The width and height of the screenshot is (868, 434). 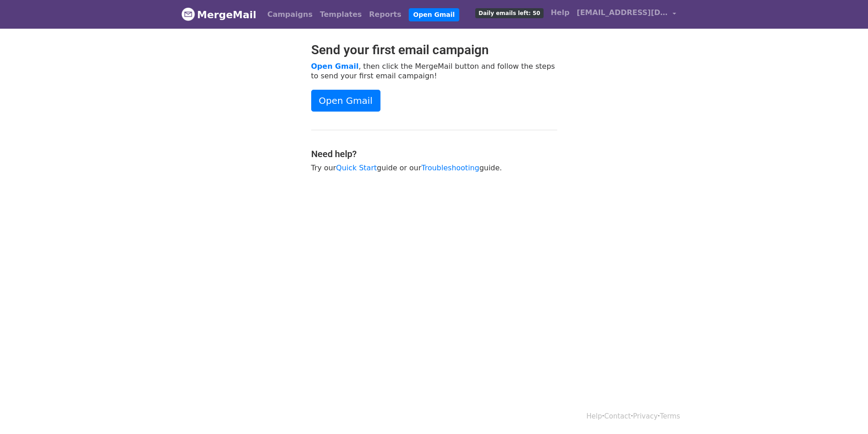 What do you see at coordinates (509, 13) in the screenshot?
I see `span: Daily emails left: 50` at bounding box center [509, 13].